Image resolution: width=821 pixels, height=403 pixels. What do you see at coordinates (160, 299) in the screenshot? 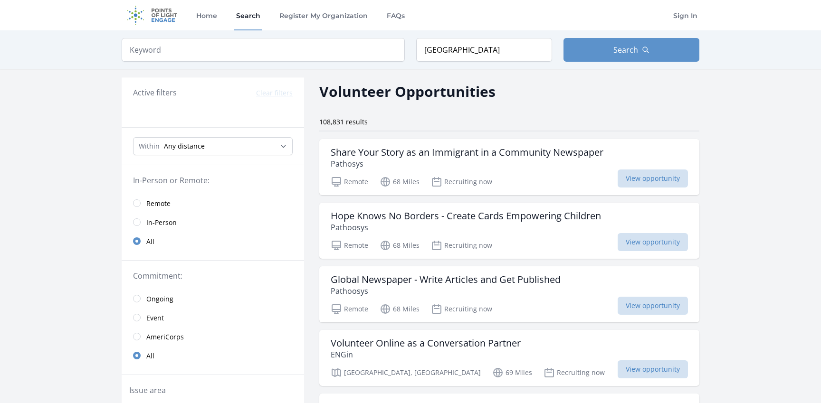
I see `span: Ongoing` at bounding box center [160, 299].